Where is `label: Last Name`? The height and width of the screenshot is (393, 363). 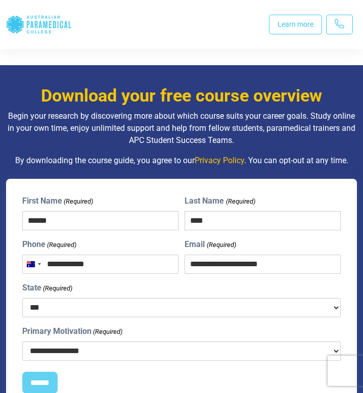
label: Last Name is located at coordinates (219, 201).